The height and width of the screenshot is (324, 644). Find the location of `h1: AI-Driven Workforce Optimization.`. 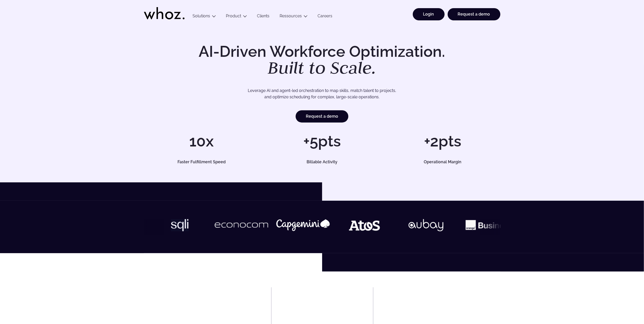

h1: AI-Driven Workforce Optimization. is located at coordinates (322, 60).